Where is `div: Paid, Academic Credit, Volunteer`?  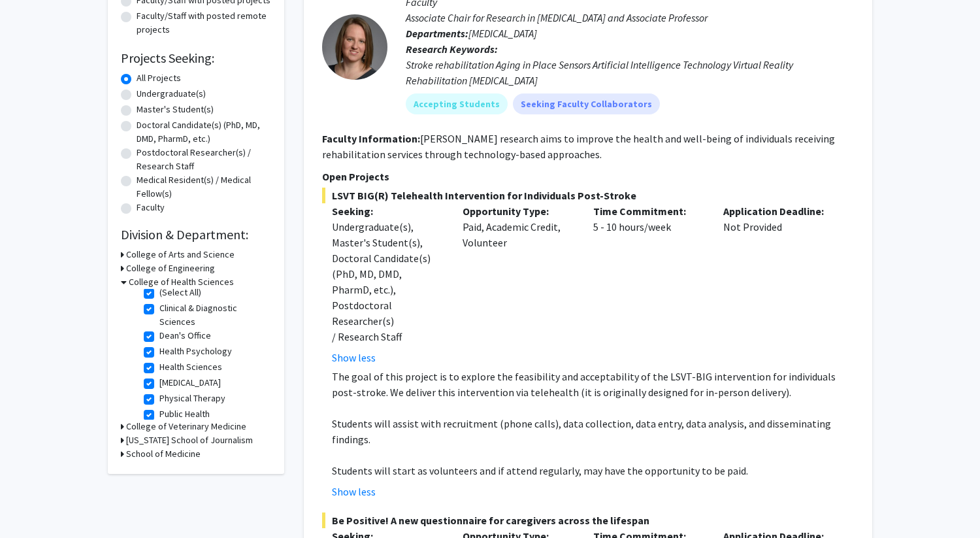
div: Paid, Academic Credit, Volunteer is located at coordinates (518, 284).